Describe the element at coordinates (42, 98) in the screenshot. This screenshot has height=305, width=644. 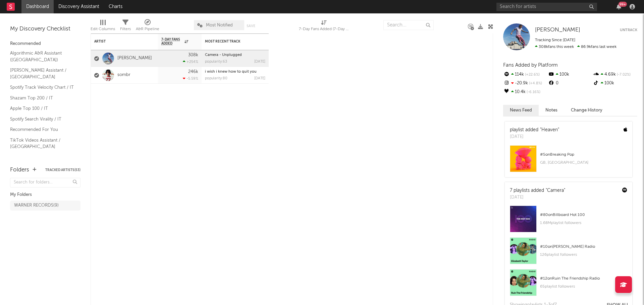
I see `a: Shazam Top 200 / IT` at that location.